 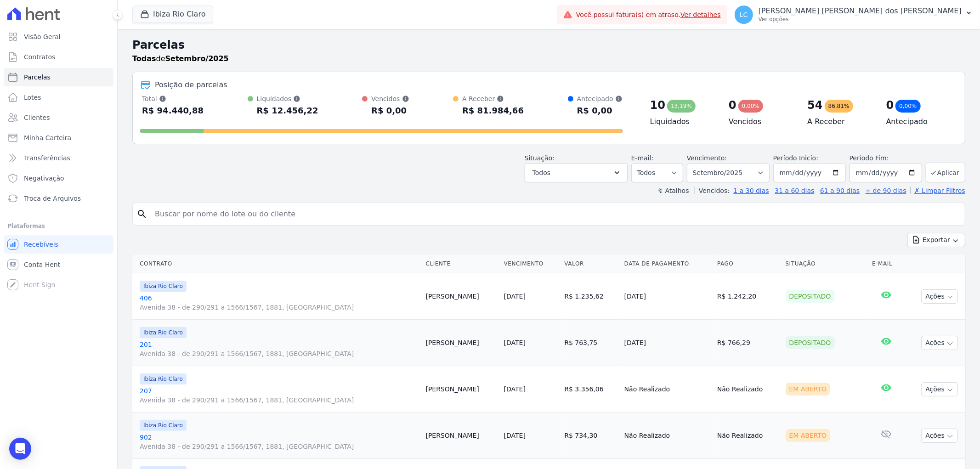 I want to click on button: Ibiza Rio Claro, so click(x=172, y=14).